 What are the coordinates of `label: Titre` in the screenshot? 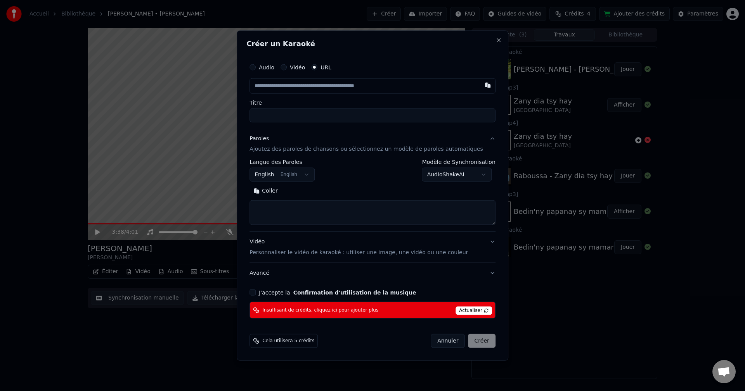 It's located at (372, 102).